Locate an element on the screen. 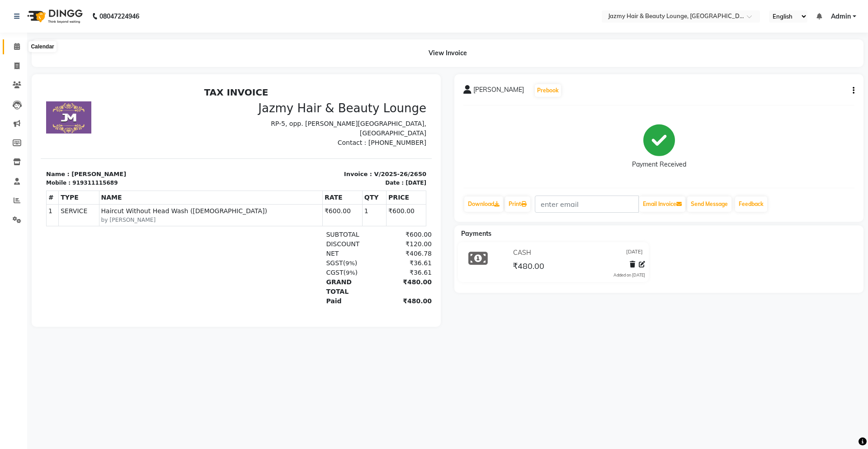 Image resolution: width=868 pixels, height=449 pixels. div: View Invoice is located at coordinates (448, 53).